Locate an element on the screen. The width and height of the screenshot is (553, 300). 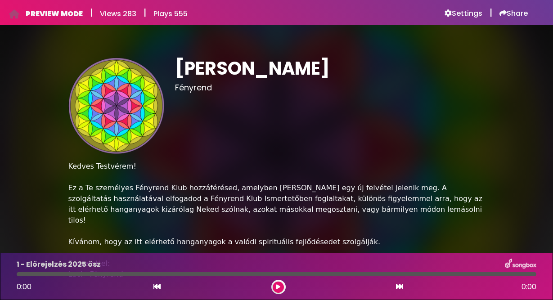
h6: Views 283 is located at coordinates (118, 14).